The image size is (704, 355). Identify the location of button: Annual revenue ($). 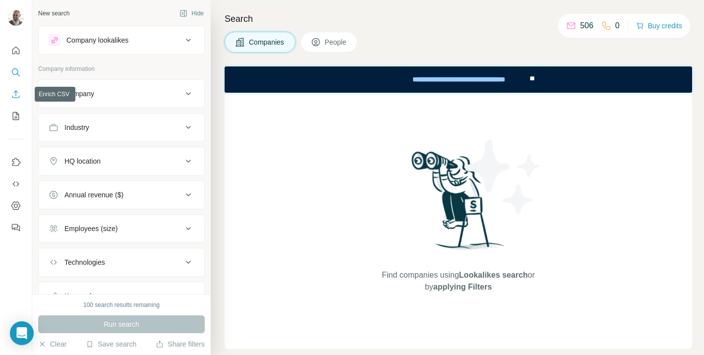
(121, 195).